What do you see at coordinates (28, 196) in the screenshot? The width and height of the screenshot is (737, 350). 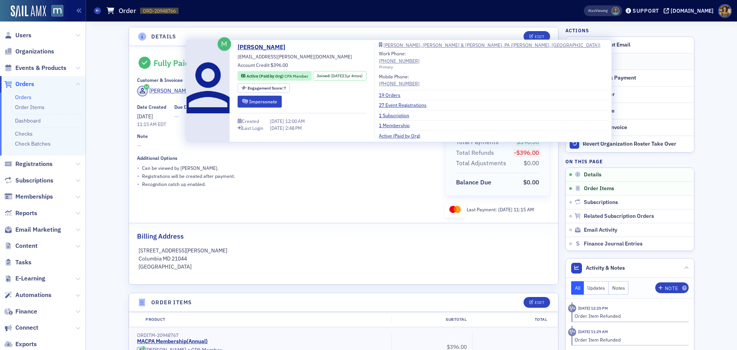 I see `a: Memberships` at bounding box center [28, 196].